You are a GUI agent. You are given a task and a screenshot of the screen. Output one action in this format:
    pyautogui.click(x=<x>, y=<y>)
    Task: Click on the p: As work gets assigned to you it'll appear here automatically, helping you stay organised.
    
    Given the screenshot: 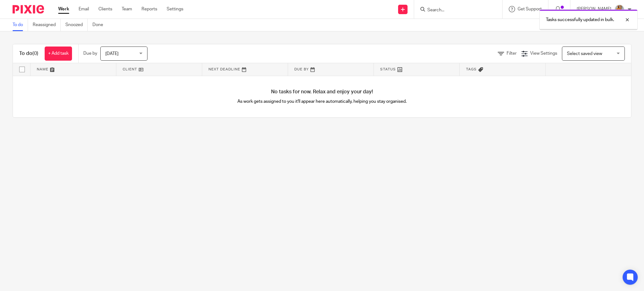 What is the action you would take?
    pyautogui.click(x=322, y=102)
    